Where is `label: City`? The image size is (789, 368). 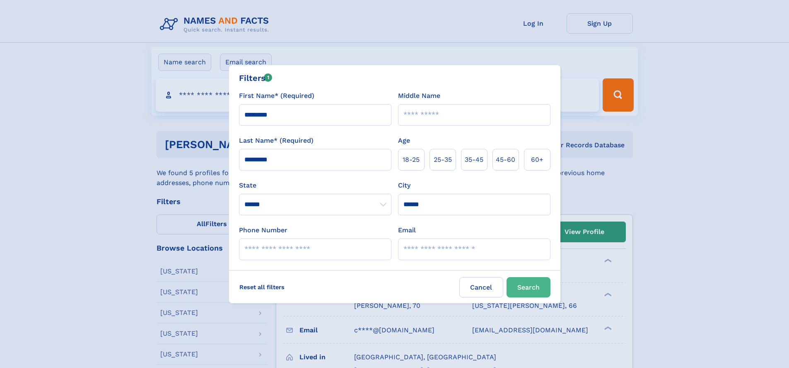
label: City is located at coordinates (404, 185).